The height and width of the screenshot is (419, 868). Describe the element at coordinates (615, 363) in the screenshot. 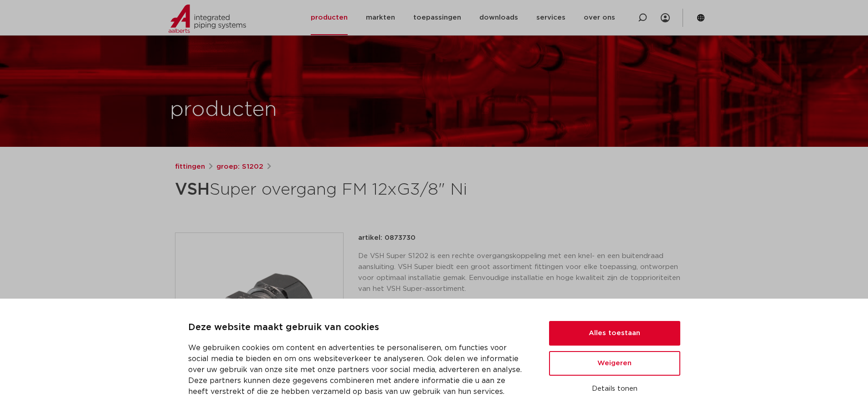

I see `button: Weigeren` at that location.